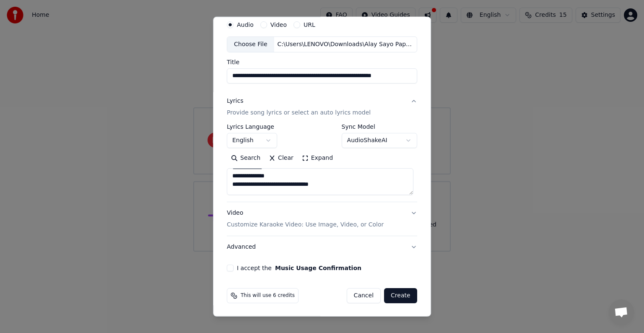 The width and height of the screenshot is (644, 333). I want to click on label: Title, so click(322, 62).